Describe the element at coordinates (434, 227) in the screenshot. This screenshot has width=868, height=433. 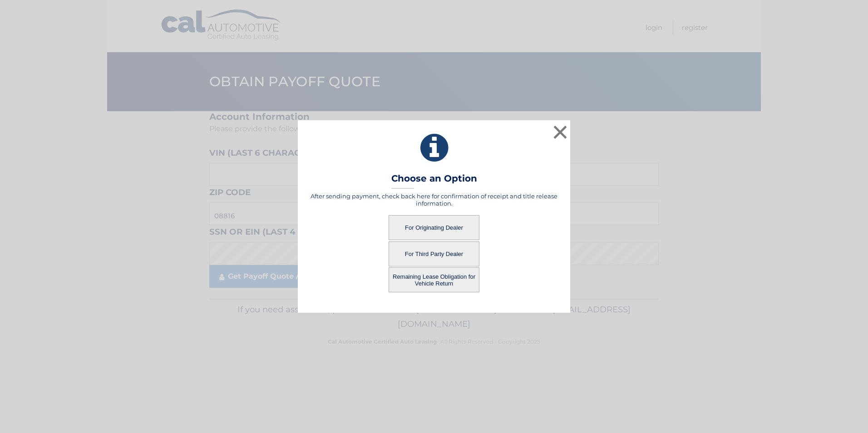
I see `button: For Originating Dealer` at that location.